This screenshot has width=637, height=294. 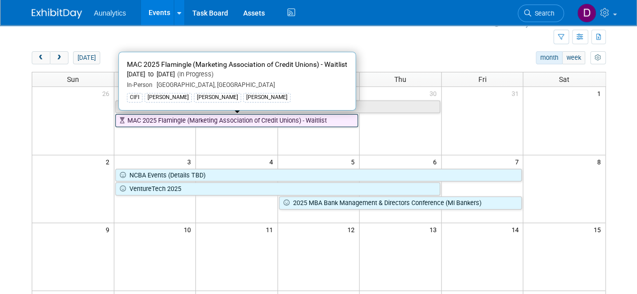 What do you see at coordinates (189, 229) in the screenshot?
I see `span: 10` at bounding box center [189, 229].